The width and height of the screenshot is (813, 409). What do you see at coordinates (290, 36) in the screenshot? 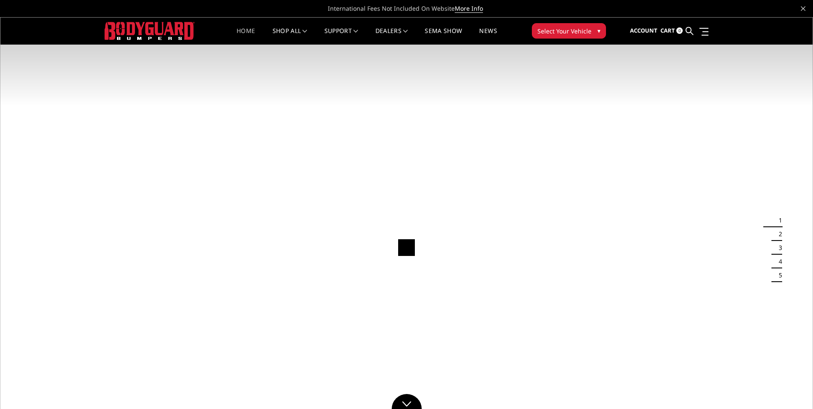
I see `a: shop all` at bounding box center [290, 36].